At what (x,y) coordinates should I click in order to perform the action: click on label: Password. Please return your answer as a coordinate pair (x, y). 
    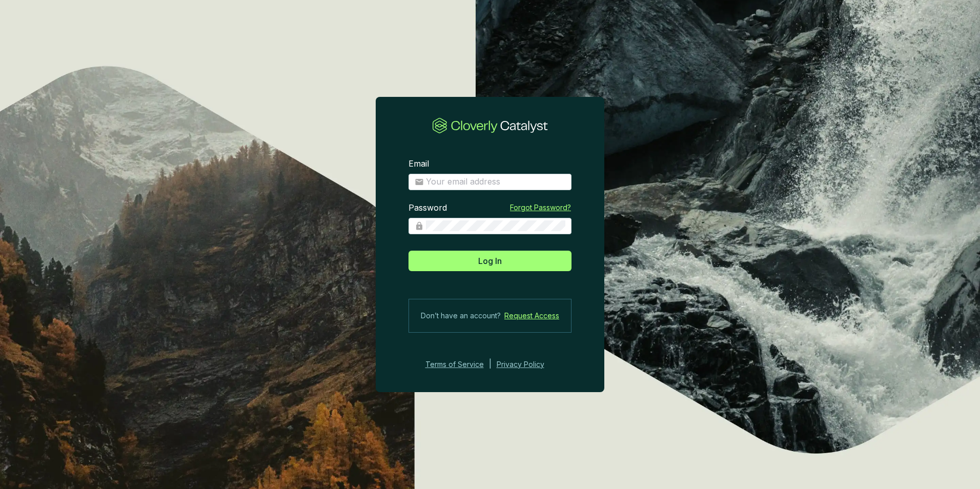
    Looking at the image, I should click on (428, 208).